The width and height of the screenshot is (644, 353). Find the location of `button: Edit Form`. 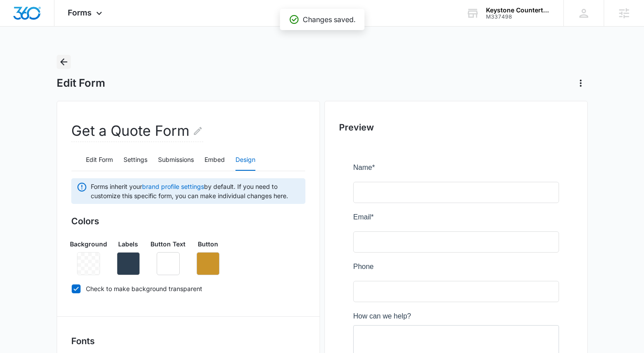

button: Edit Form is located at coordinates (99, 160).